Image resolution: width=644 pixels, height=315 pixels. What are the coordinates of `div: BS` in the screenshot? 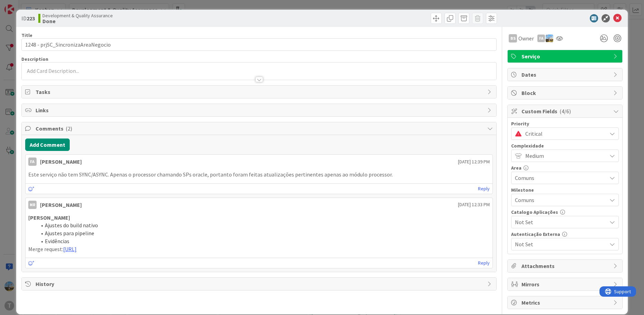 It's located at (513, 38).